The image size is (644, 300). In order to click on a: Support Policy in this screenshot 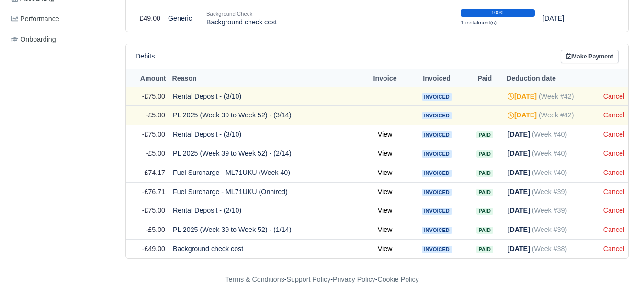, I will do `click(309, 279)`.